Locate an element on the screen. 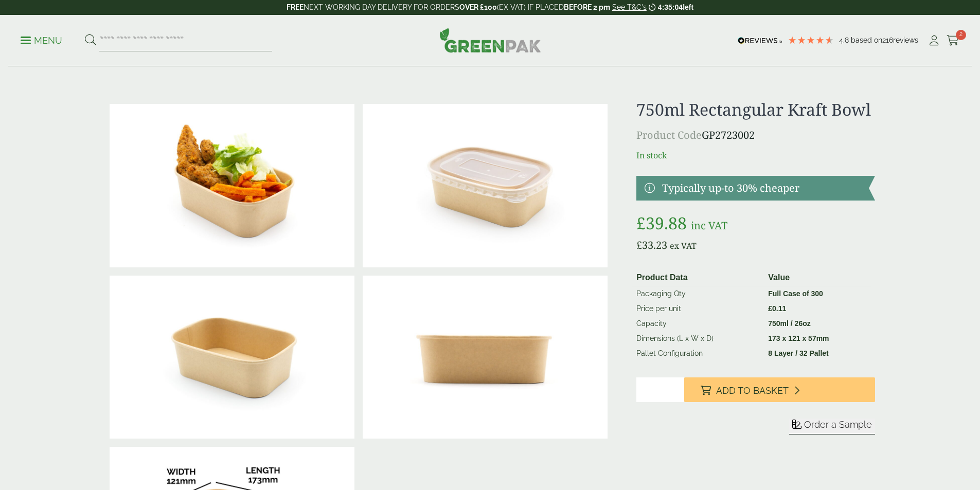 Image resolution: width=980 pixels, height=490 pixels. td: Pallet Configuration is located at coordinates (698, 354).